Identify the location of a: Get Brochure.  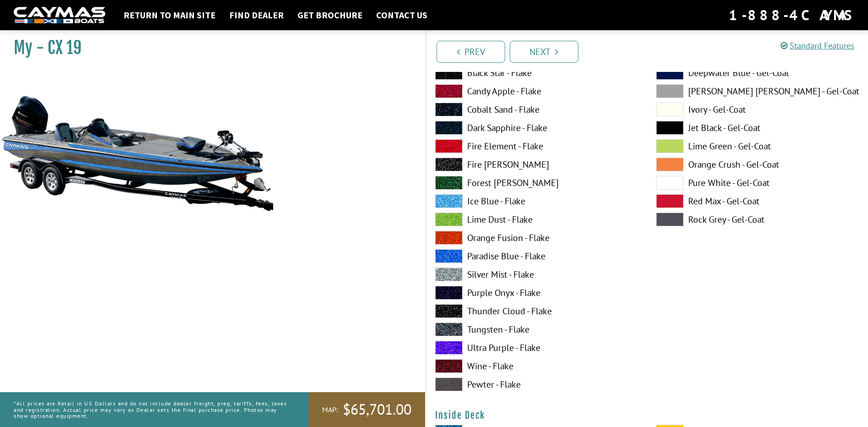
(330, 15).